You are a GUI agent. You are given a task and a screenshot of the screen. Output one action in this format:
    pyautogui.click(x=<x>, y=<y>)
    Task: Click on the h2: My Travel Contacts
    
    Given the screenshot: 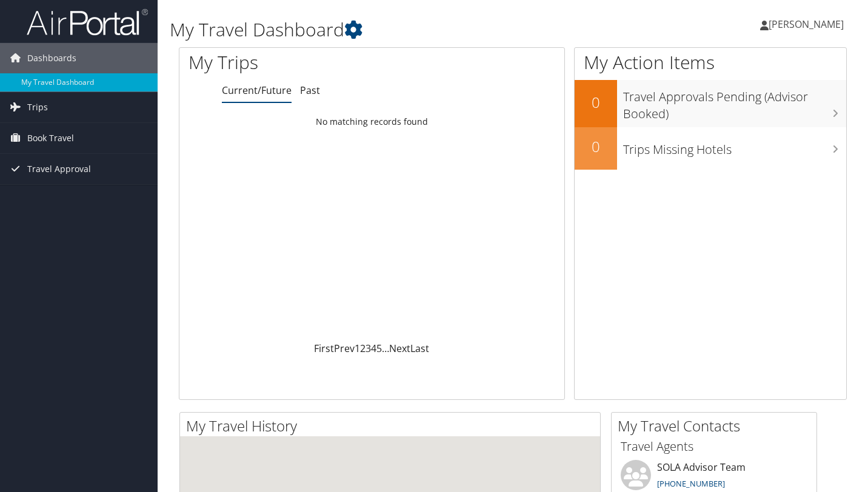 What is the action you would take?
    pyautogui.click(x=717, y=426)
    